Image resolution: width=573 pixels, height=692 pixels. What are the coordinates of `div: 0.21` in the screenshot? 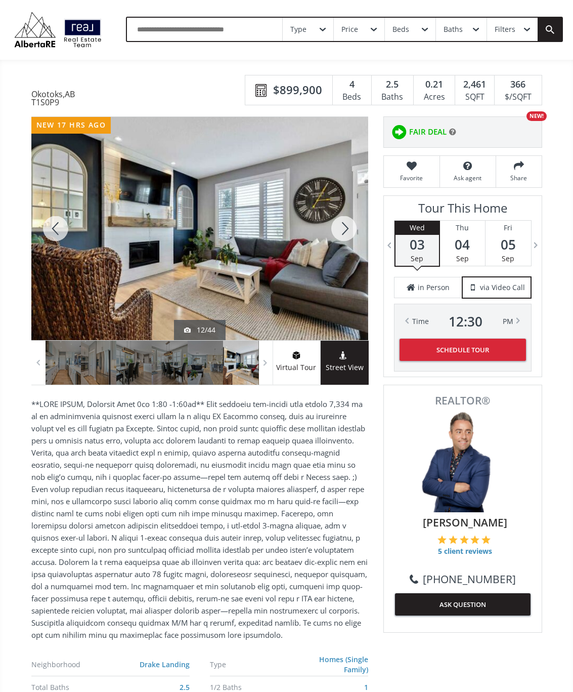 It's located at (434, 85).